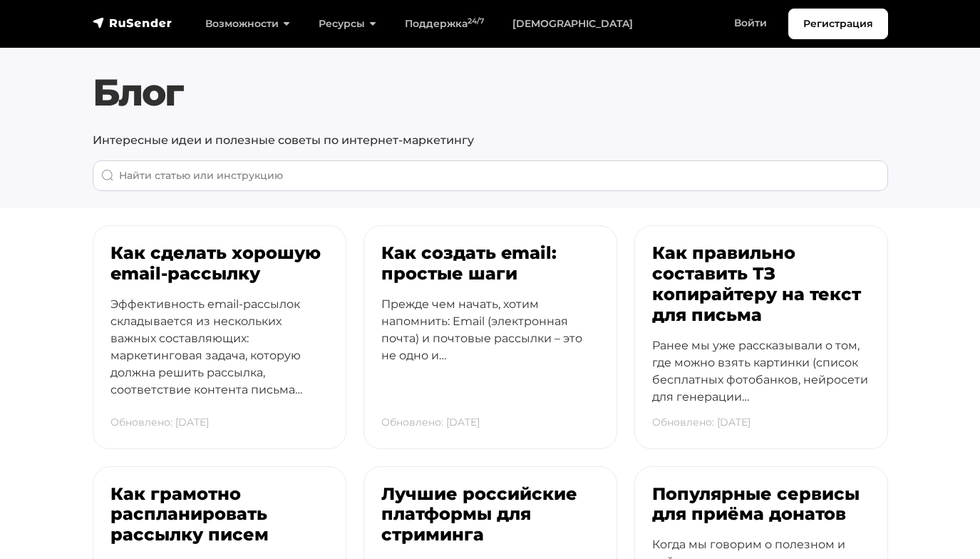  I want to click on input: When autocomplete results are available use up and down arrows to review and enter to go to the d..., so click(490, 175).